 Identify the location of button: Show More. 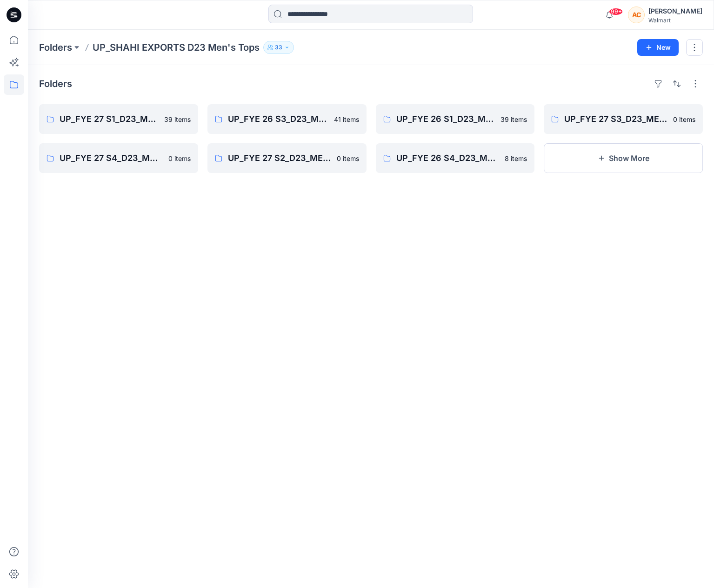
(624, 158).